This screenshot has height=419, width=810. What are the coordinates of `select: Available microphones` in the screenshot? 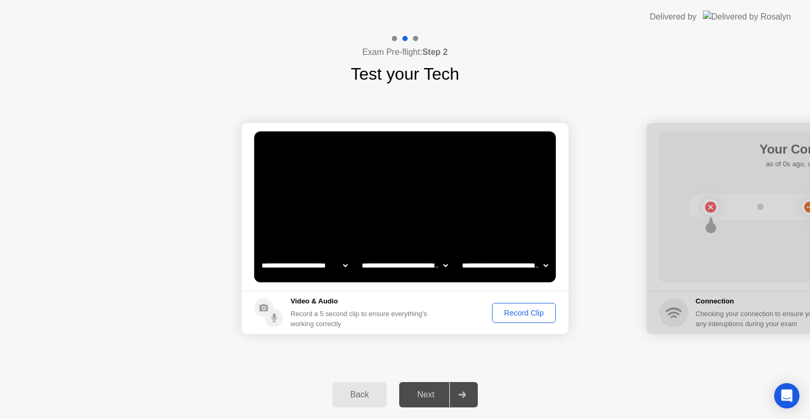 It's located at (504, 265).